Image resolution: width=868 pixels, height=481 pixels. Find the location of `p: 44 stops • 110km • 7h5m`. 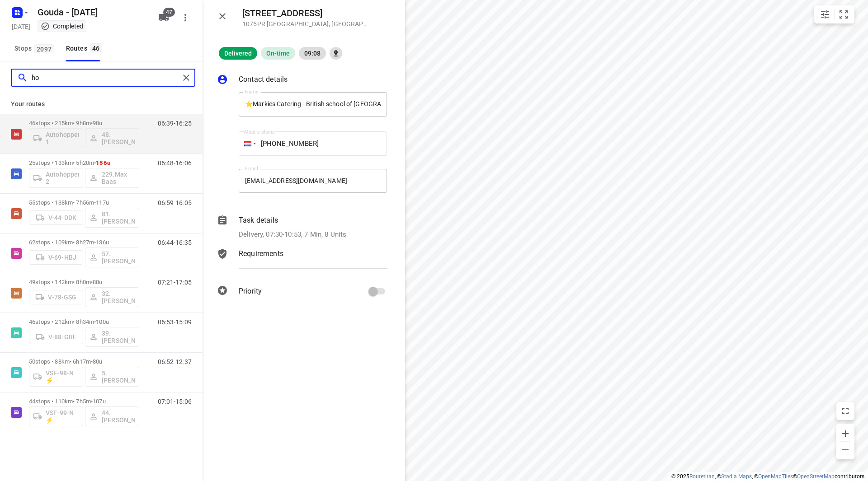

p: 44 stops • 110km • 7h5m is located at coordinates (84, 401).